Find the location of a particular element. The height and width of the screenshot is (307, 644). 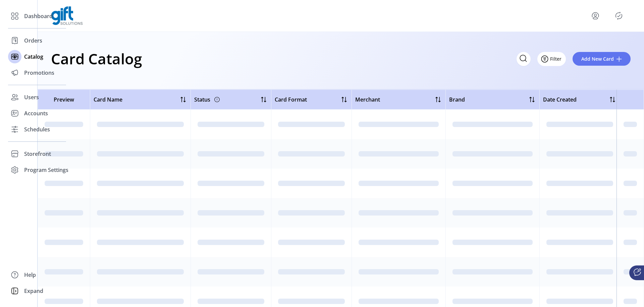

div: Status is located at coordinates (208, 100).